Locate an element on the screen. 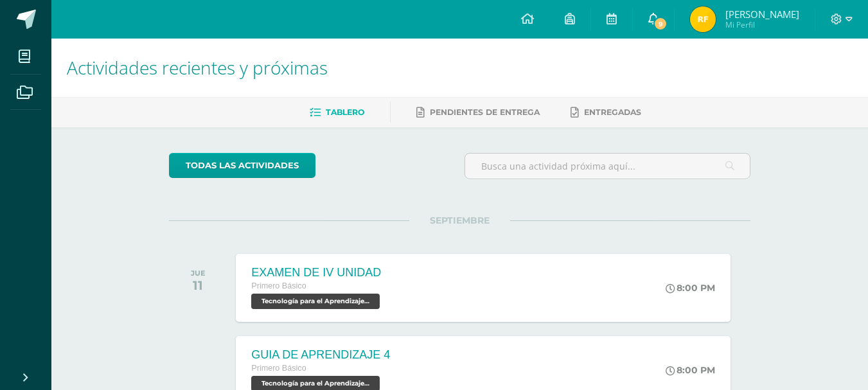  div: 11 is located at coordinates (198, 285).